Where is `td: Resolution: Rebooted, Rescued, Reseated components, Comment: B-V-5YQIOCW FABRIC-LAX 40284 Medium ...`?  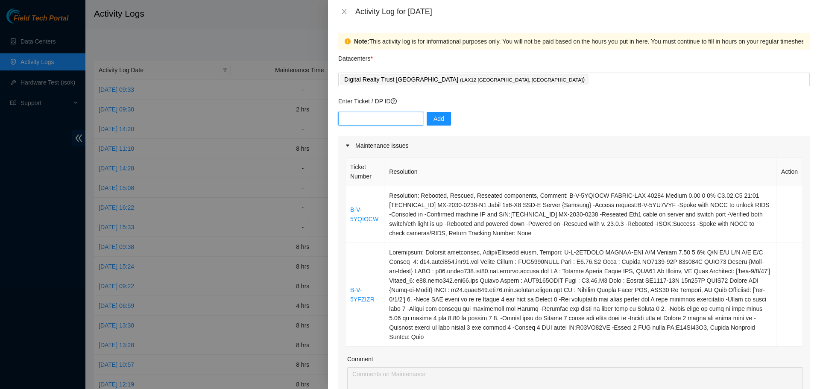
td: Resolution: Rebooted, Rescued, Reseated components, Comment: B-V-5YQIOCW FABRIC-LAX 40284 Medium ... is located at coordinates (580, 214).